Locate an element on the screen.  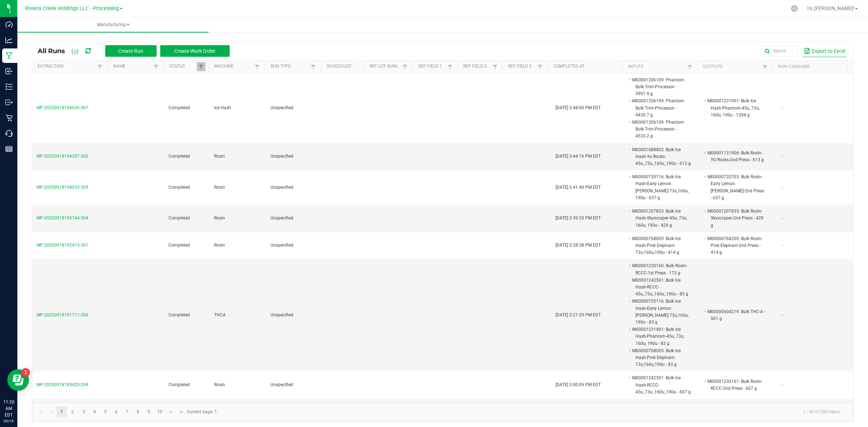
li: M00000768005: Bulk Ice Hash-Pink Elephant-73u,160u,190u - 83 g is located at coordinates (661, 358).